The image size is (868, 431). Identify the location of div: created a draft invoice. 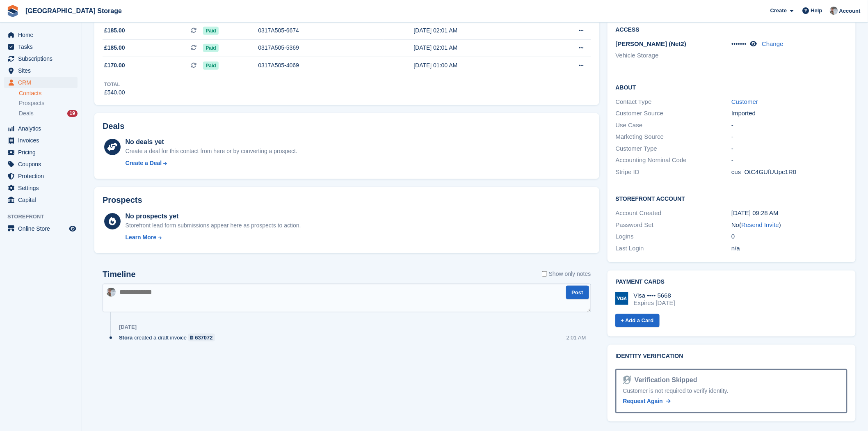
(169, 337).